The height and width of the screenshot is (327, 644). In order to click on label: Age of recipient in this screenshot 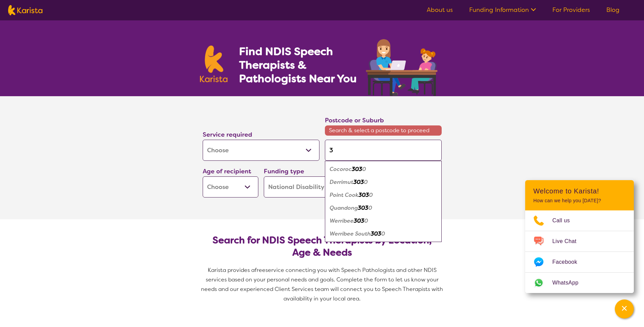, I will do `click(227, 171)`.